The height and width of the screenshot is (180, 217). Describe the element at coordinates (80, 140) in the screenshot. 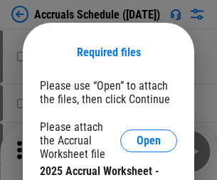

I see `div: Please attach the Accrual Worksheet file` at that location.